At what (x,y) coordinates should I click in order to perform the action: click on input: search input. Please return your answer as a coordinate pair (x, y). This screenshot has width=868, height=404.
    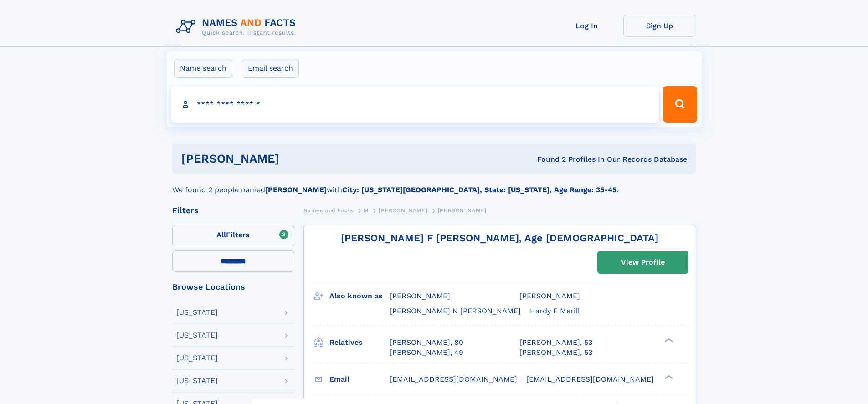
    Looking at the image, I should click on (415, 104).